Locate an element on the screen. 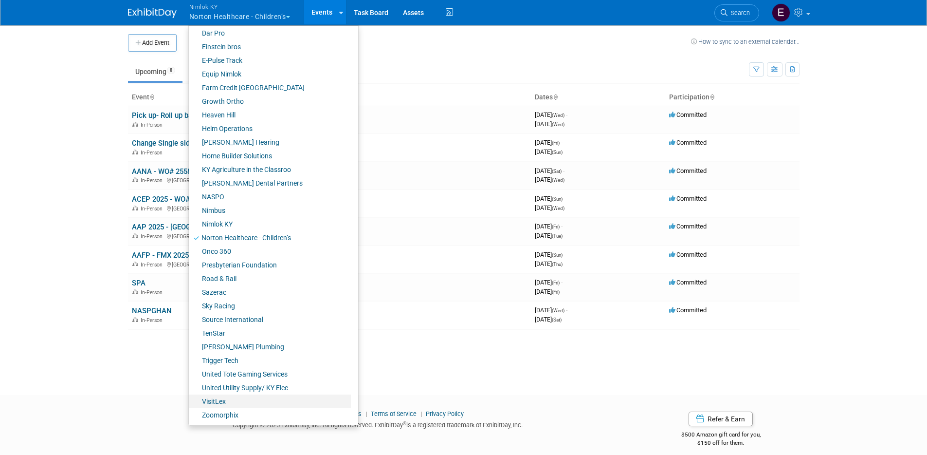 The image size is (927, 455). span: 8 is located at coordinates (171, 70).